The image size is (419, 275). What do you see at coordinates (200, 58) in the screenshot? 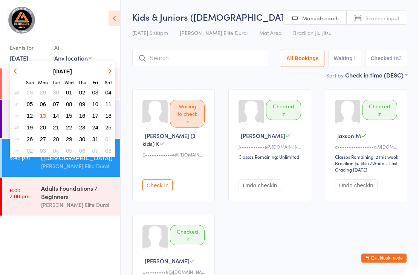
I see `input: Search` at bounding box center [200, 58].